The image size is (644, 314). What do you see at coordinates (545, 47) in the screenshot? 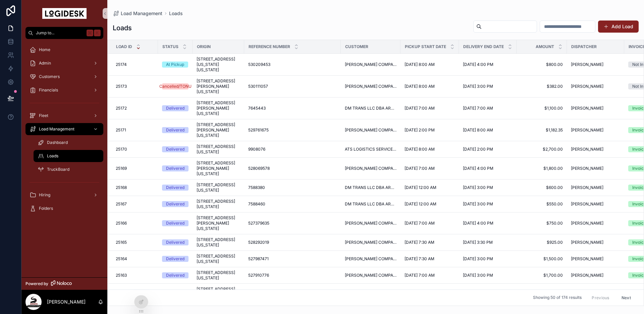
I see `span: Amount` at bounding box center [545, 47].